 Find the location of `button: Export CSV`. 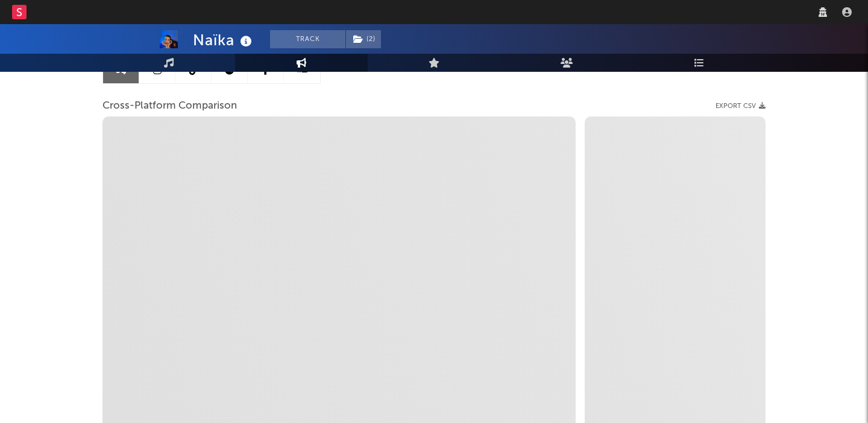

button: Export CSV is located at coordinates (740, 106).